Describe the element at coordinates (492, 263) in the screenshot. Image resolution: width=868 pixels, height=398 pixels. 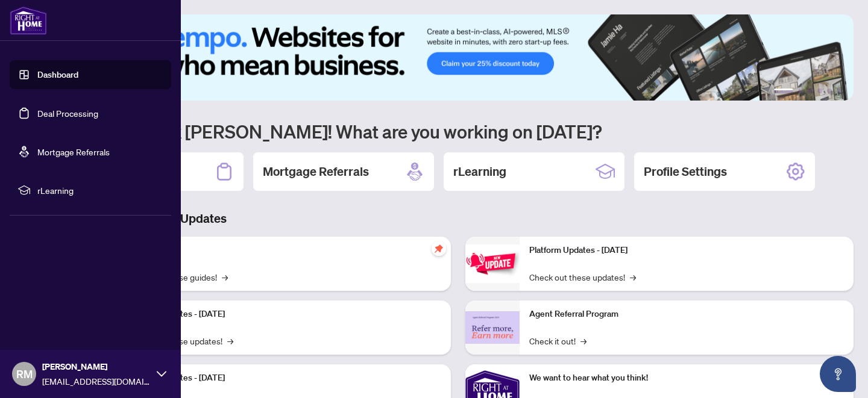
I see `img: Platform Updates - June 23, 2025` at that location.